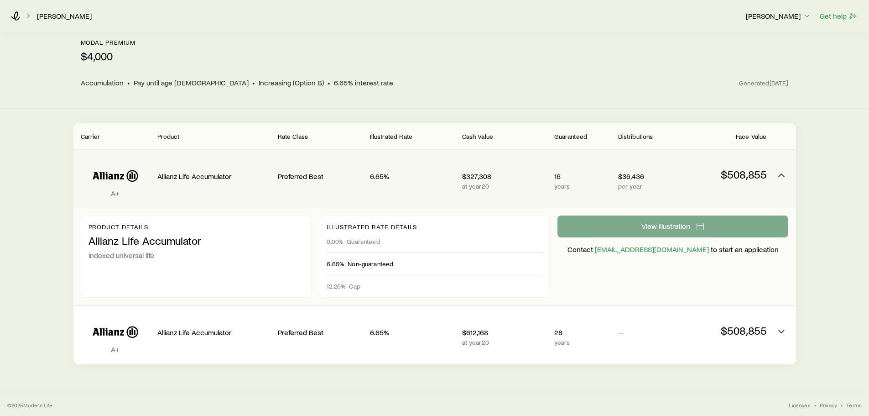 This screenshot has height=416, width=869. Describe the element at coordinates (636, 136) in the screenshot. I see `span: Distributions` at that location.